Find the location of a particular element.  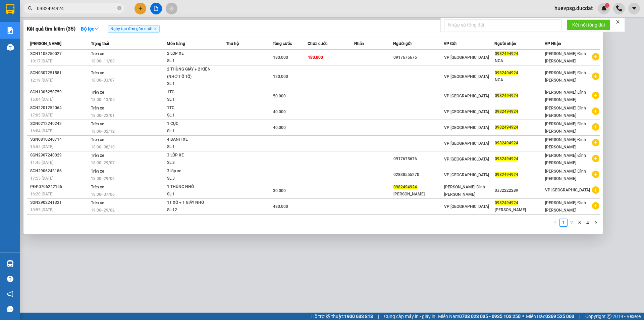

div: PĐP0706242156 is located at coordinates (59, 186).